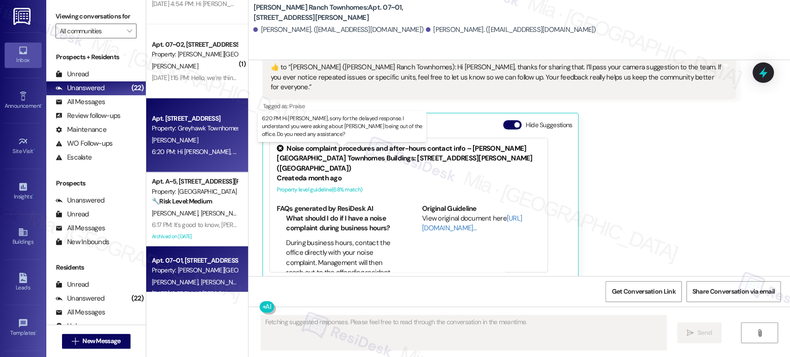 The width and height of the screenshot is (790, 357). Describe the element at coordinates (450, 209) in the screenshot. I see `b: Original Guideline` at that location.